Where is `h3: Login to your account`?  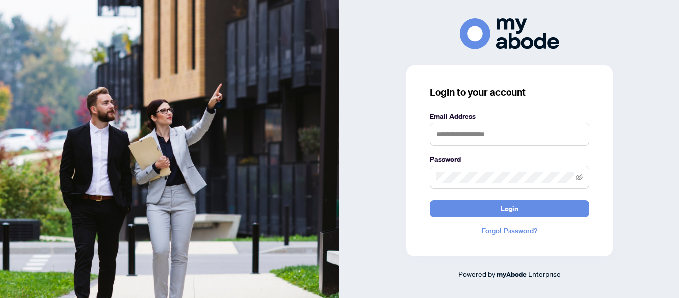 h3: Login to your account is located at coordinates (510, 92).